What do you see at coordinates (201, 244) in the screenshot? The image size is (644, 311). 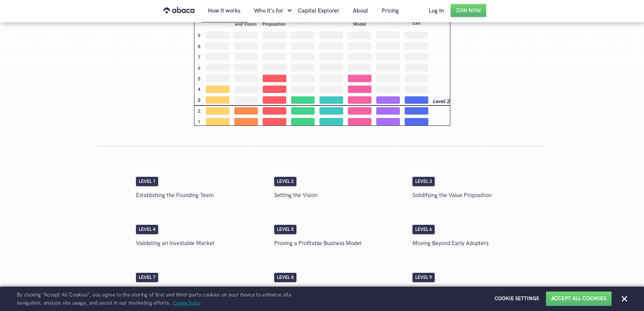 I see `p: Validating an Investable Market` at bounding box center [201, 244].